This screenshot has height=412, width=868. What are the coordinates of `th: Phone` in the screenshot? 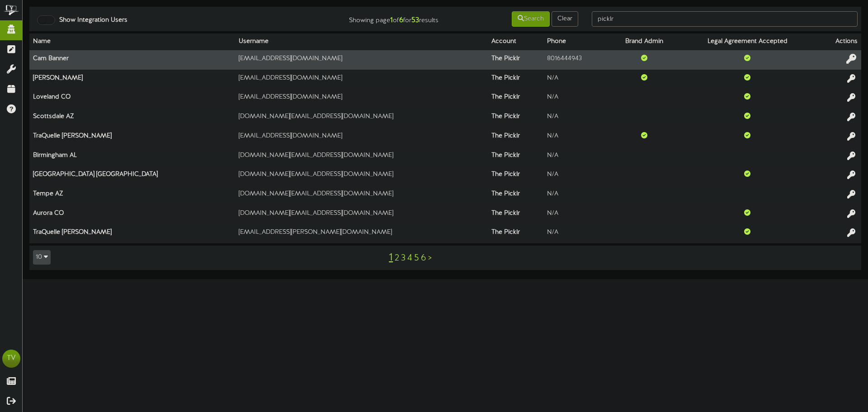 It's located at (576, 42).